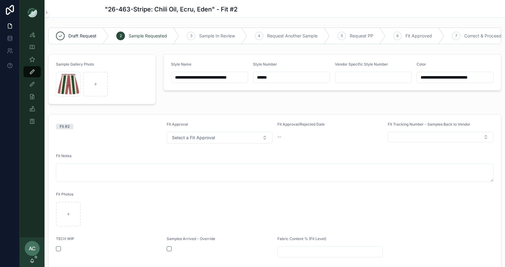  I want to click on h1: "26-463-Stripe: Chili Oil, Ecru, Eden" - Fit #2, so click(171, 9).